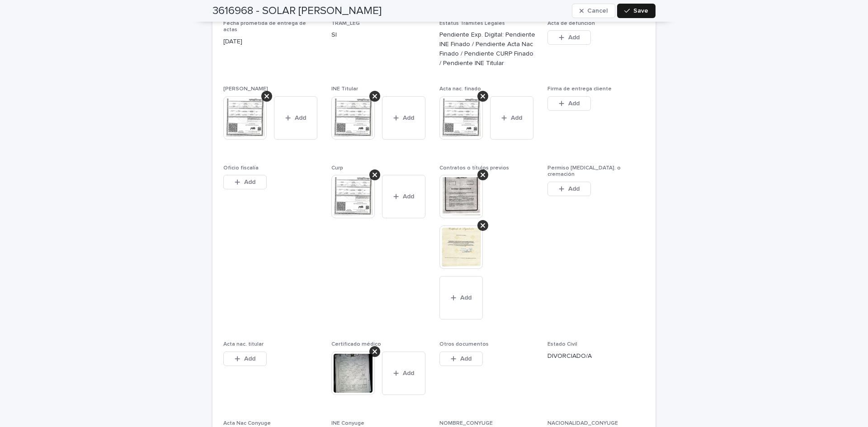  I want to click on p: DIVORCIADO/A, so click(595, 356).